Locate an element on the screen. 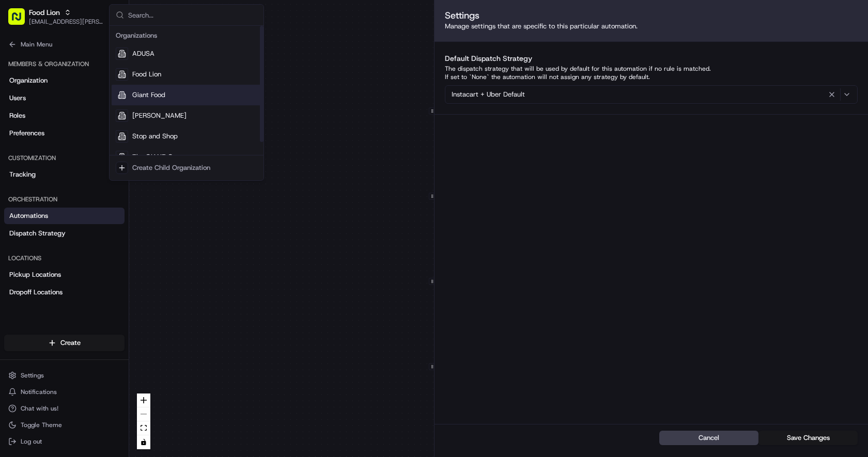 This screenshot has height=457, width=868. img: Nash is located at coordinates (21, 21).